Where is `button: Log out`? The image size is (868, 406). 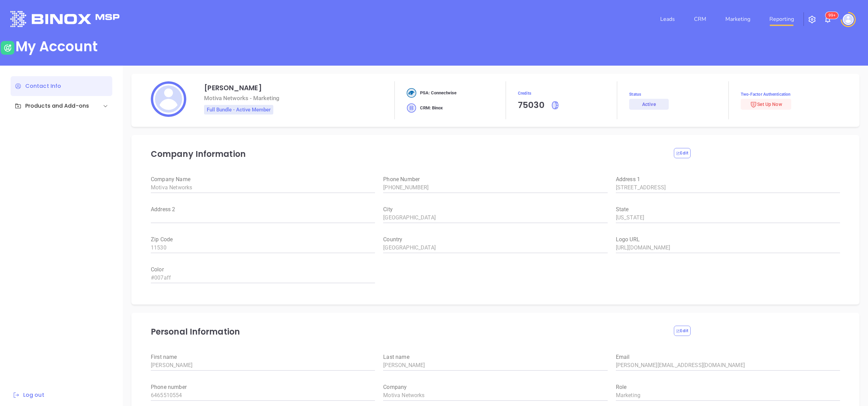
button: Log out is located at coordinates (28, 395).